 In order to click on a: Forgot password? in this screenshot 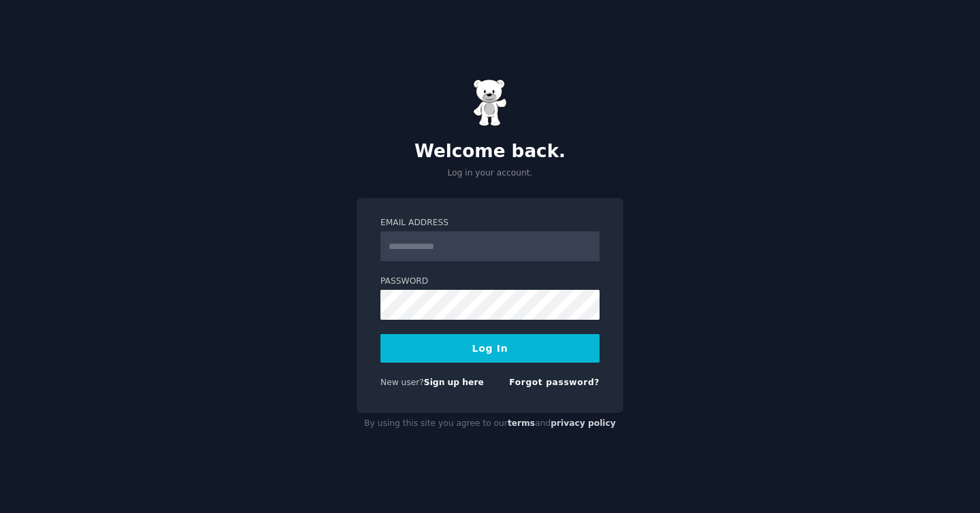, I will do `click(553, 383)`.